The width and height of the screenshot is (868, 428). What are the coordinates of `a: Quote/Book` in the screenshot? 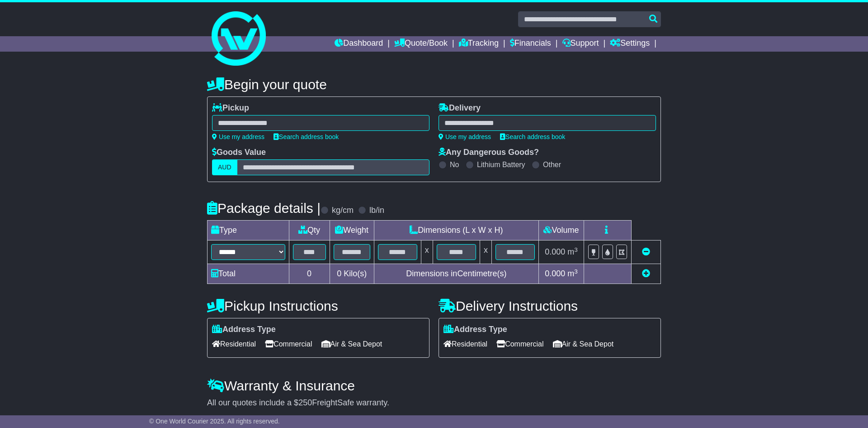 It's located at (421, 44).